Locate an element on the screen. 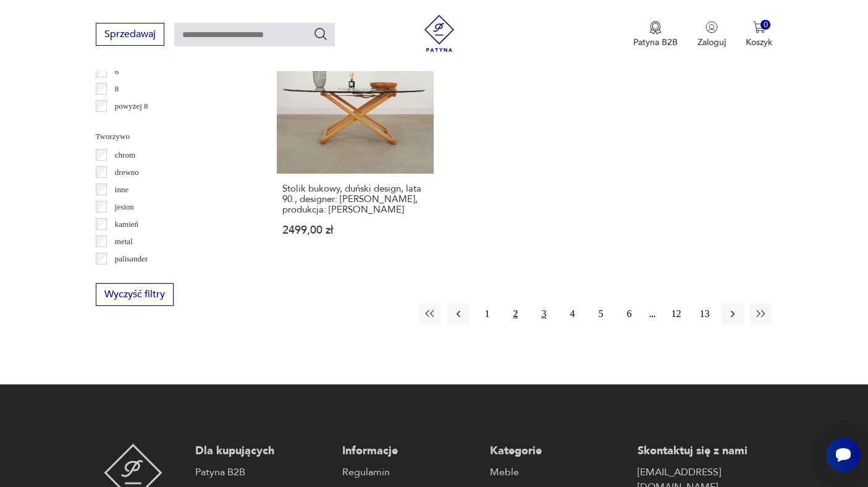 This screenshot has width=868, height=487. button: 2 is located at coordinates (515, 314).